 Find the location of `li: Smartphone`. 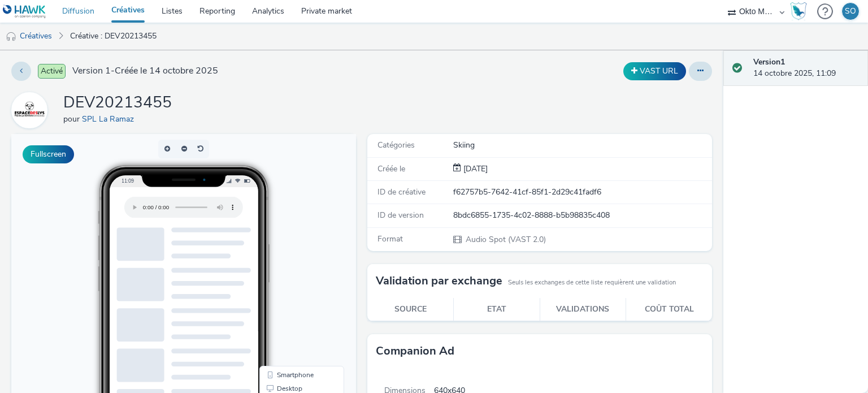

li: Smartphone is located at coordinates (291, 241).